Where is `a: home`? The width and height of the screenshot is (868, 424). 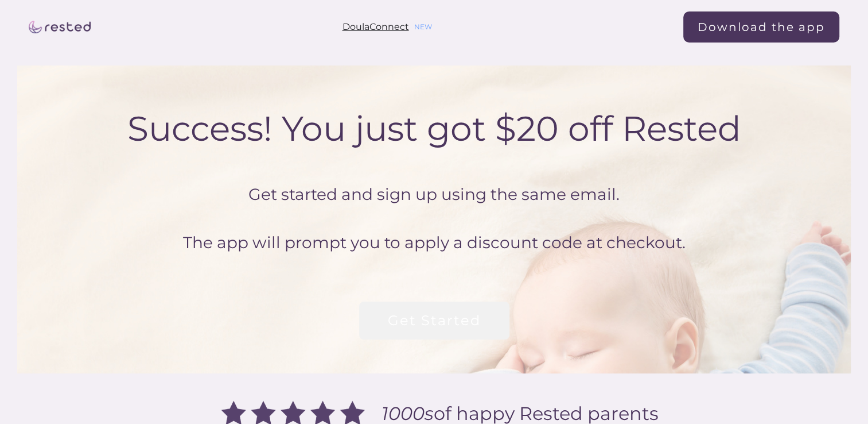 a: home is located at coordinates (59, 27).